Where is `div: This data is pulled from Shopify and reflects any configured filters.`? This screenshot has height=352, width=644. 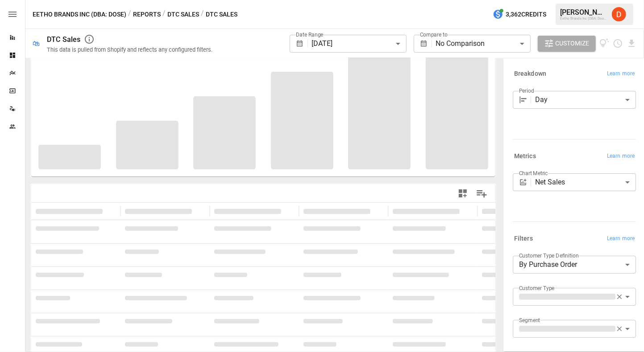
div: This data is pulled from Shopify and reflects any configured filters. is located at coordinates (129, 50).